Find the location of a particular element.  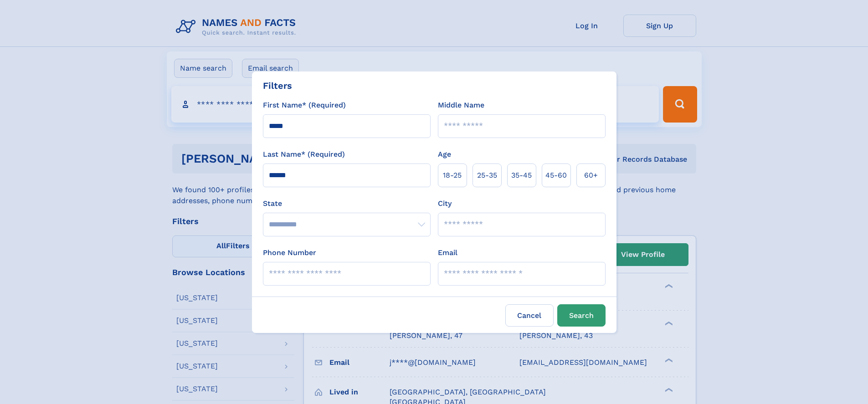

label: Age is located at coordinates (444, 154).